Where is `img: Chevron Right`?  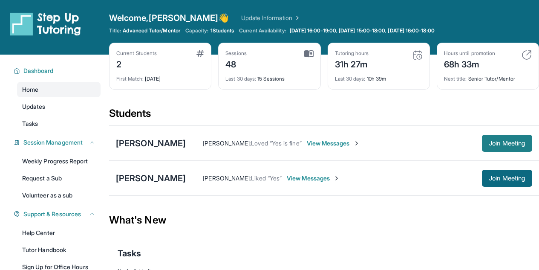 img: Chevron Right is located at coordinates (296, 18).